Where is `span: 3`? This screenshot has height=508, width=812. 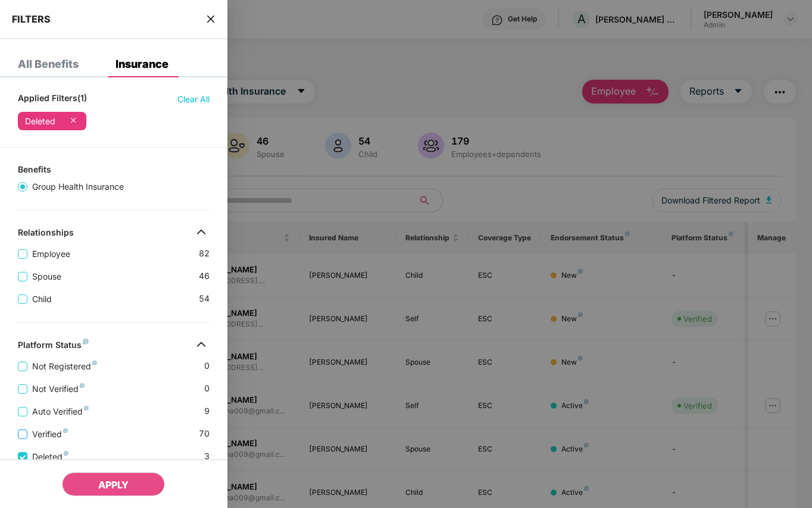 span: 3 is located at coordinates (207, 457).